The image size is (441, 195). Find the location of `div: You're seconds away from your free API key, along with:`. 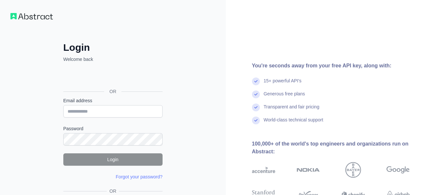

div: You're seconds away from your free API key, along with: is located at coordinates (341, 66).